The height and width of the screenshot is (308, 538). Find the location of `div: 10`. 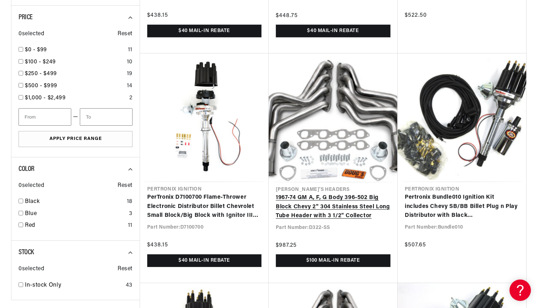

div: 10 is located at coordinates (130, 62).